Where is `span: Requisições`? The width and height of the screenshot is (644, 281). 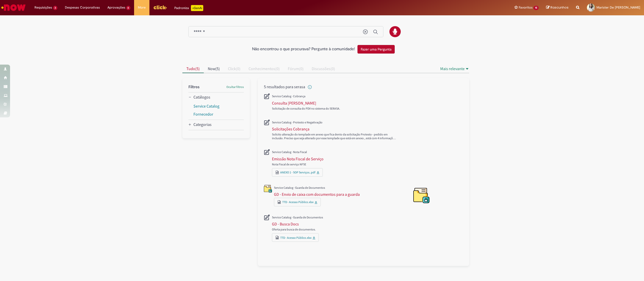 span: Requisições is located at coordinates (44, 8).